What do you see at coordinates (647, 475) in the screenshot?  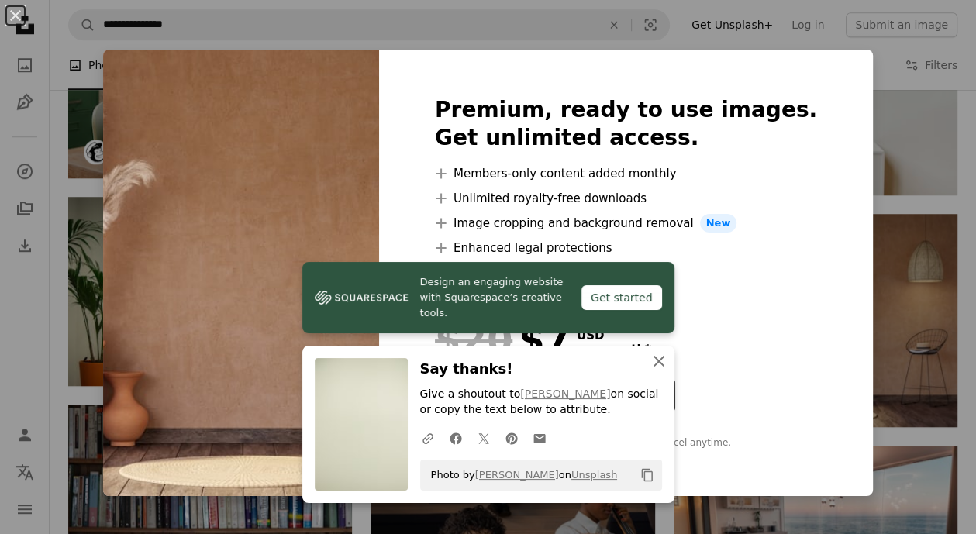 I see `button: Copy to clipboard` at bounding box center [647, 475].